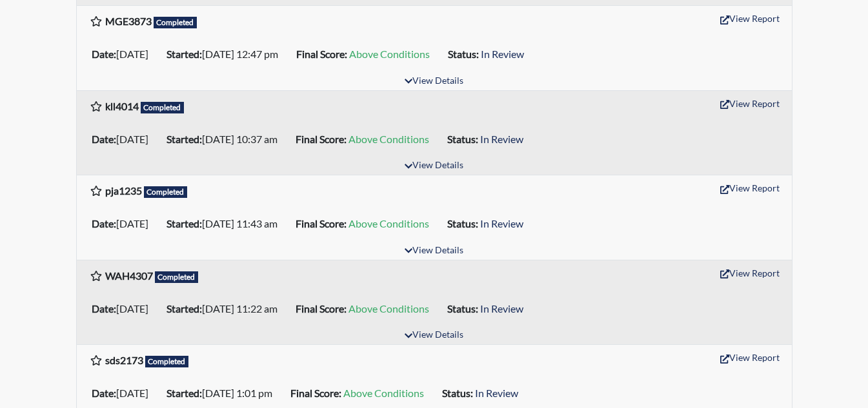 Image resolution: width=868 pixels, height=408 pixels. I want to click on b: MGE3873, so click(128, 21).